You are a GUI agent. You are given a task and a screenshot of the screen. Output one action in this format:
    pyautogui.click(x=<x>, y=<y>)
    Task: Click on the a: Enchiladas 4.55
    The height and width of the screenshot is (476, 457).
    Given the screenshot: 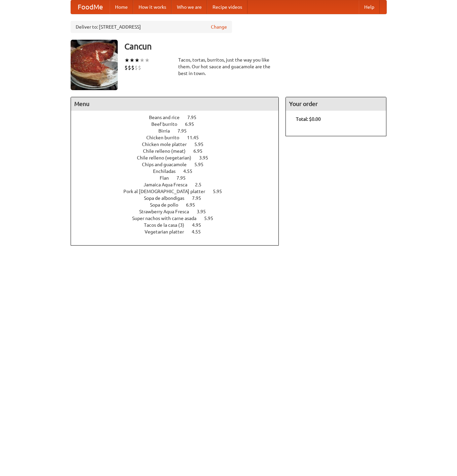 What is the action you would take?
    pyautogui.click(x=179, y=171)
    